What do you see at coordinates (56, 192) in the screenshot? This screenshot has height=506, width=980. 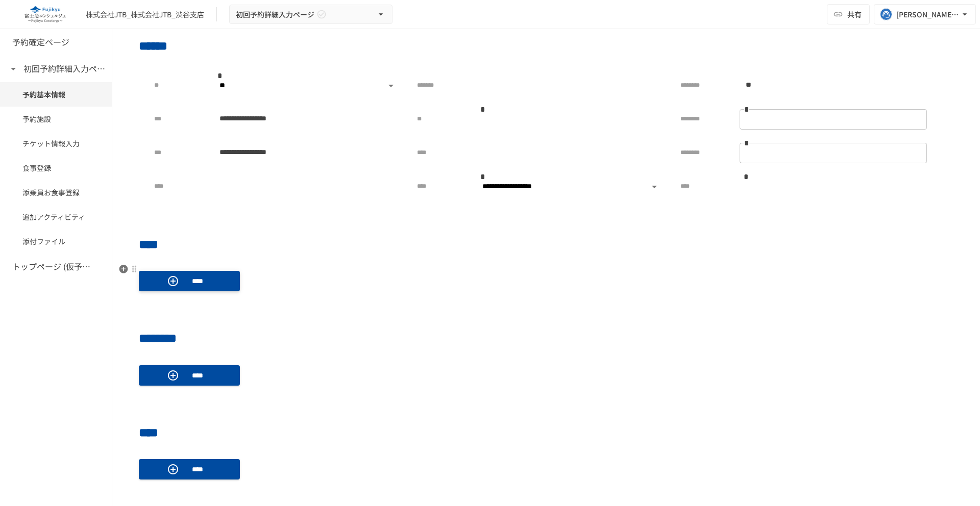 I see `span: 添乗員お食事登録` at bounding box center [56, 192].